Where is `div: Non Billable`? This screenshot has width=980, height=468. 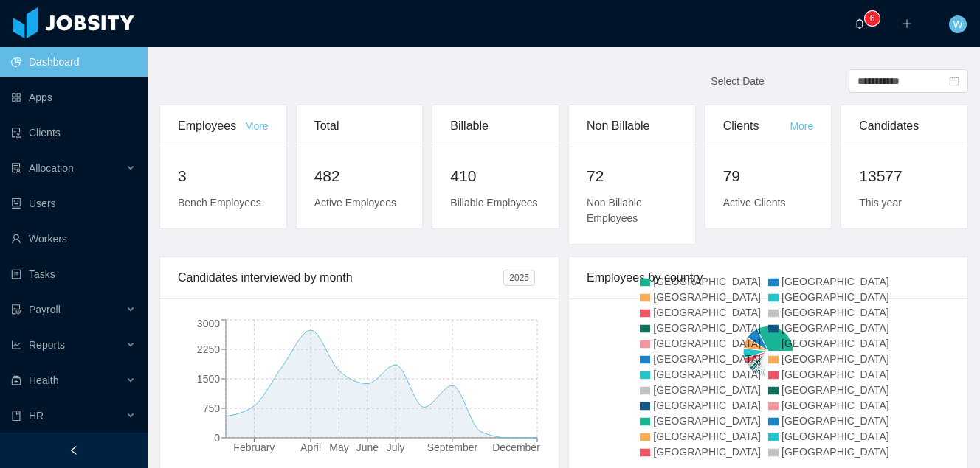
div: Non Billable is located at coordinates (631, 126).